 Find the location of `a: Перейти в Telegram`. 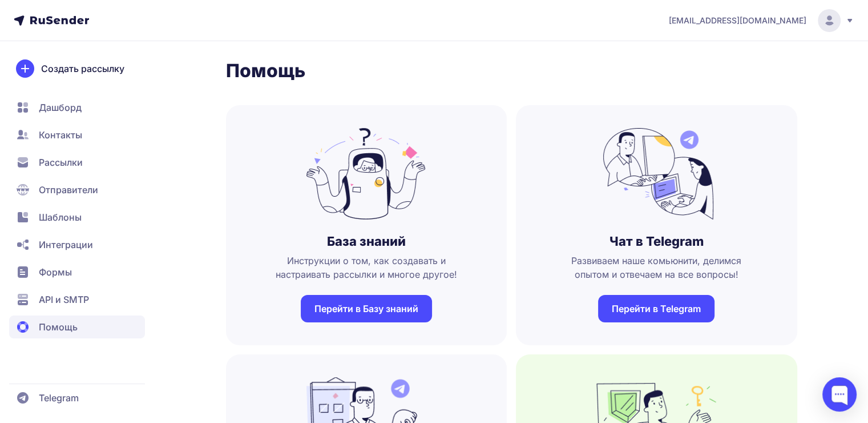

a: Перейти в Telegram is located at coordinates (656, 309).